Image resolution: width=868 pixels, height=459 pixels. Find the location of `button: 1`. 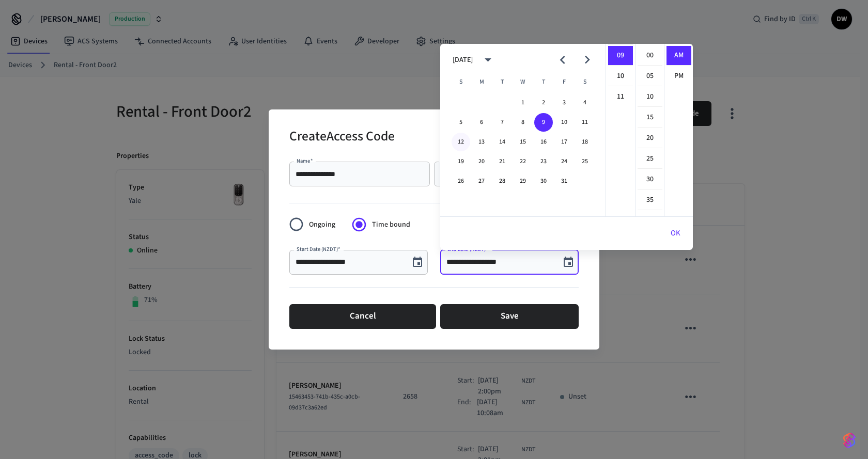

button: 1 is located at coordinates (523, 102).